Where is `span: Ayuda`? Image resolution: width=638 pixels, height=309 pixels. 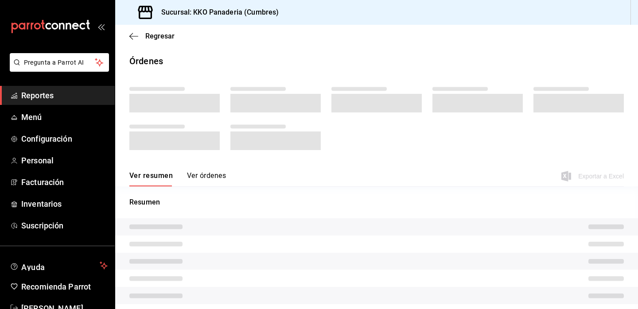
span: Ayuda is located at coordinates (58, 266).